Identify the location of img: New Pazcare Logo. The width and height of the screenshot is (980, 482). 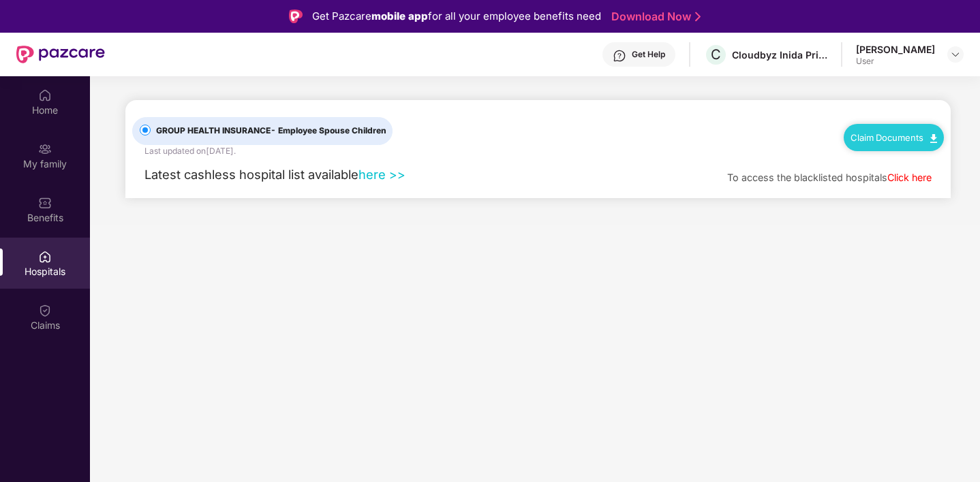
(60, 54).